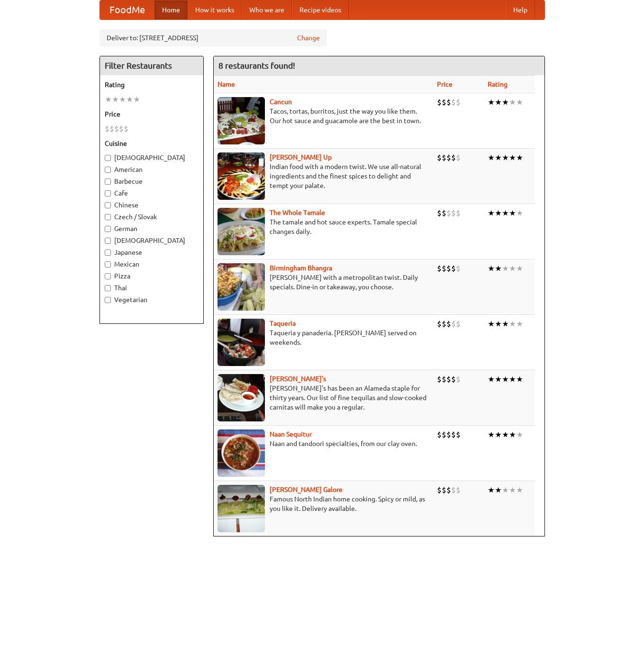 This screenshot has width=644, height=670. Describe the element at coordinates (280, 102) in the screenshot. I see `a: Cancun` at that location.